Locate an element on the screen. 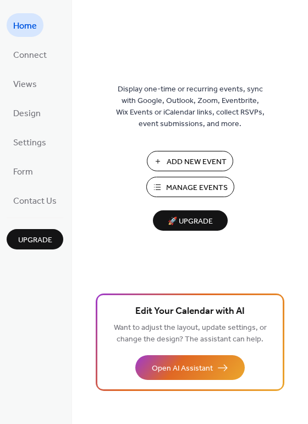  span: Display one-time or recurring events, sync with Google, Outlook, Zoom, Eventbrite, Wix Events or ... is located at coordinates (190, 107).